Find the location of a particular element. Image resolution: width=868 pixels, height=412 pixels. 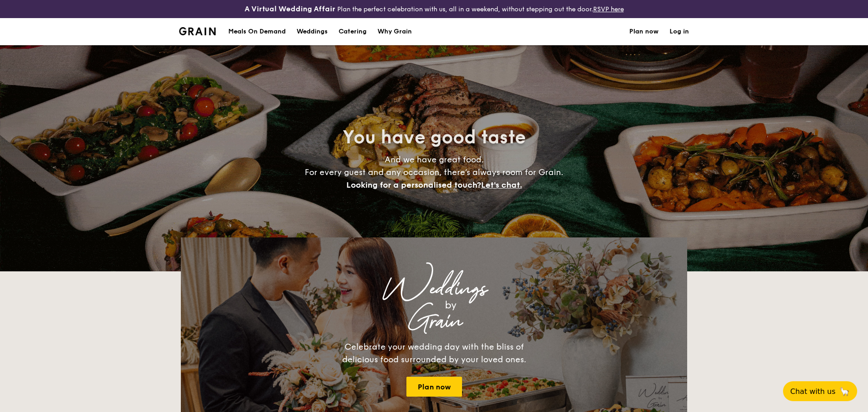

a: Meals On Demand is located at coordinates (257, 31).